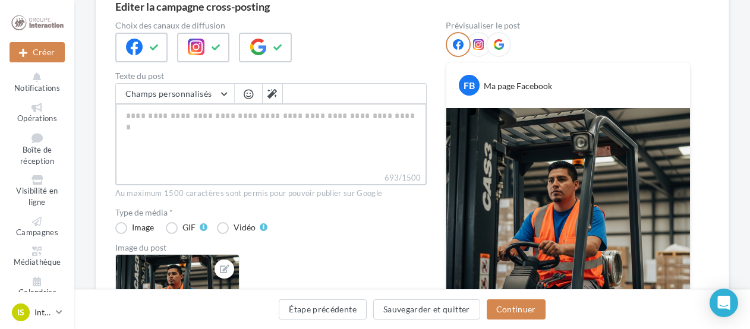  I want to click on button: Créer, so click(37, 52).